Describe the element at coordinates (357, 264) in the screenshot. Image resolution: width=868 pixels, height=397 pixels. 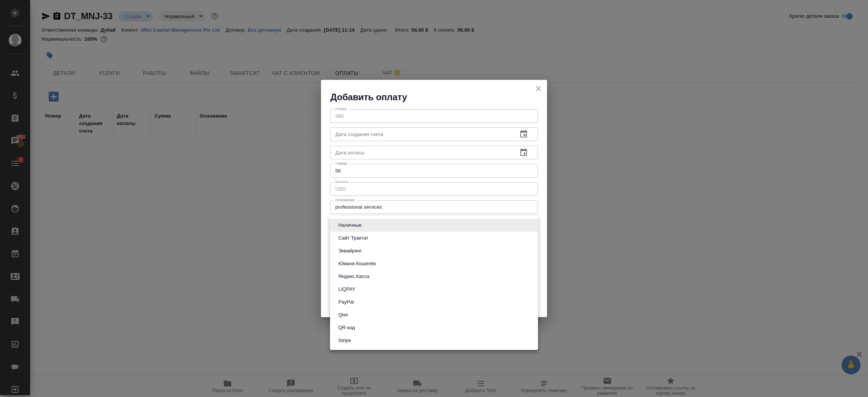
I see `button: Юмани.Кошелёк` at that location.